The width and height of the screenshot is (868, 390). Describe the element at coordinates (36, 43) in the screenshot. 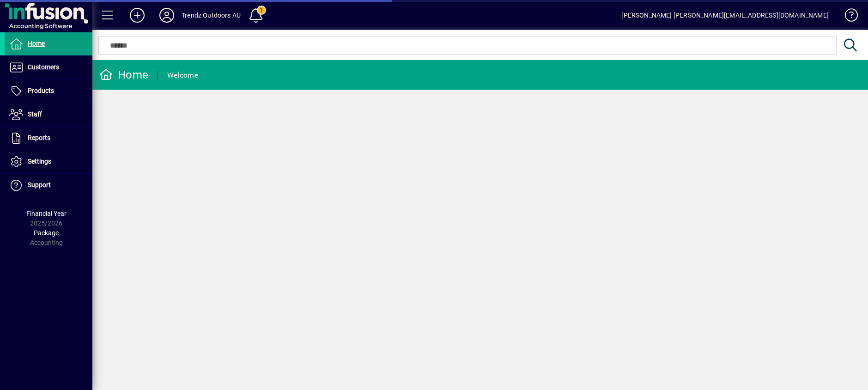

I see `span: Home` at that location.